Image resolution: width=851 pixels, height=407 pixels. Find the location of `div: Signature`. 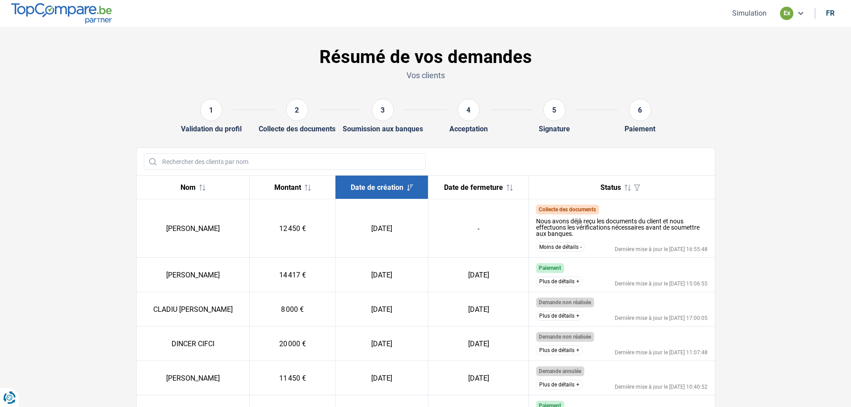

div: Signature is located at coordinates (554, 129).